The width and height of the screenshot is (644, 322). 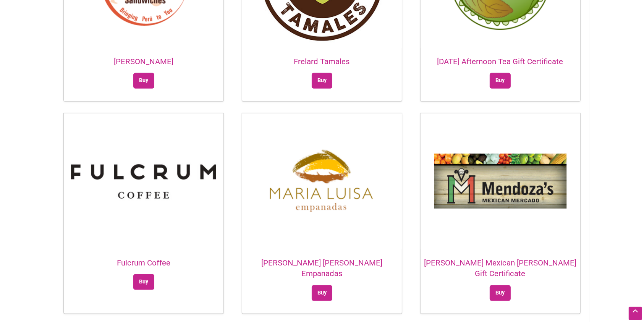 What do you see at coordinates (322, 181) in the screenshot?
I see `img: Maria Luisa Empanadas` at bounding box center [322, 181].